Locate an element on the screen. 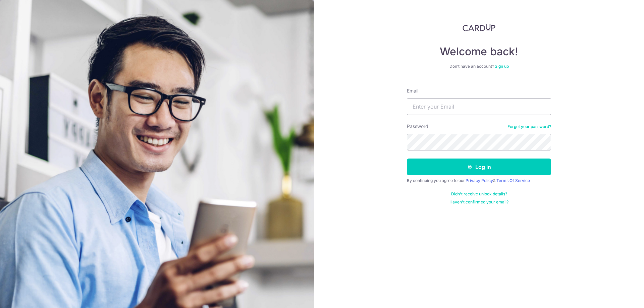 The width and height of the screenshot is (644, 308). a: Didn't receive unlock details? is located at coordinates (479, 194).